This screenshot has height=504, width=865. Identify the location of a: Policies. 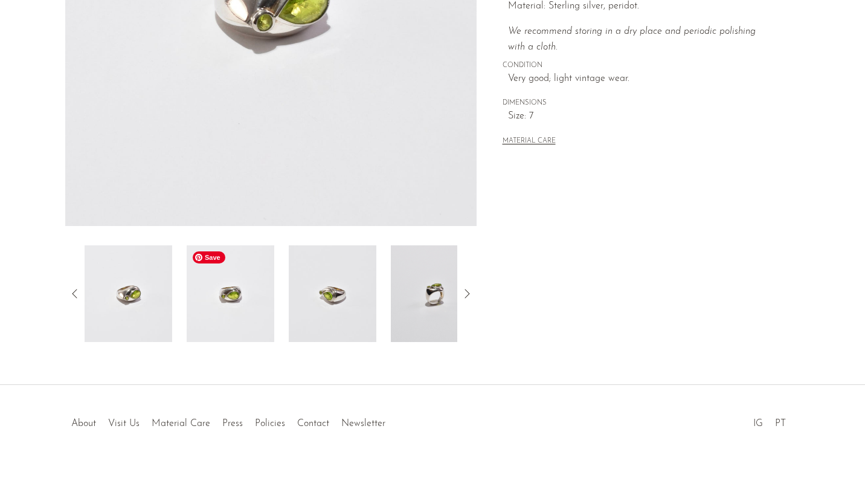
(270, 423).